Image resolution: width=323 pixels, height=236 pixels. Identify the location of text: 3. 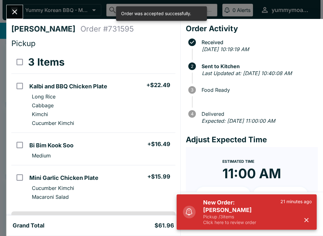
(192, 90).